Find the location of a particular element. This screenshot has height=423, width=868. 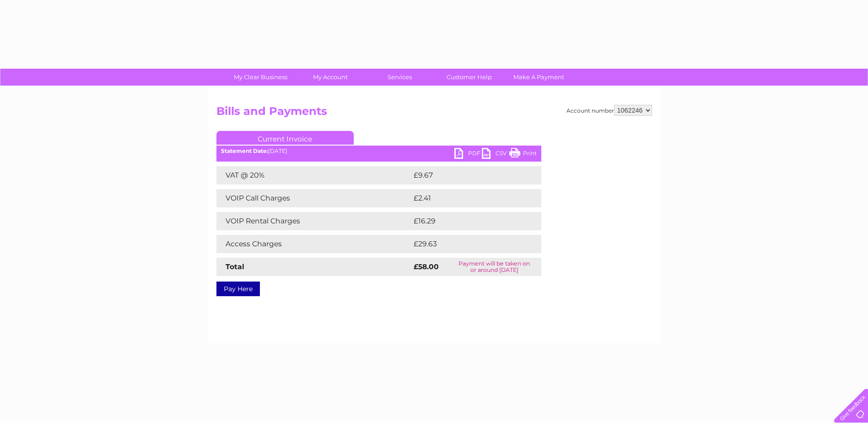

a: My Account is located at coordinates (330, 77).